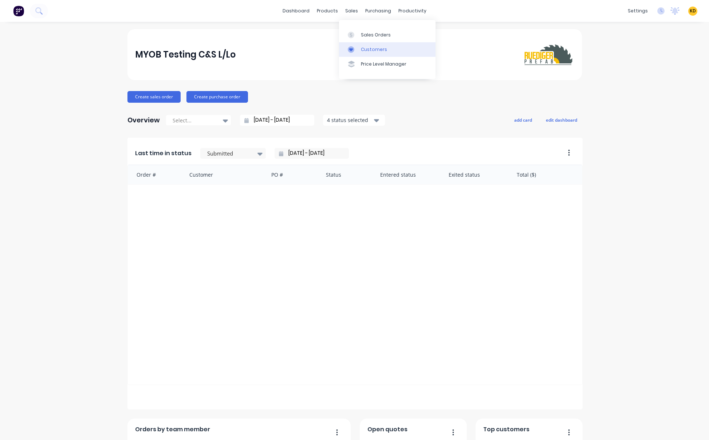 The width and height of the screenshot is (709, 440). Describe the element at coordinates (561, 120) in the screenshot. I see `button: edit dashboard` at that location.